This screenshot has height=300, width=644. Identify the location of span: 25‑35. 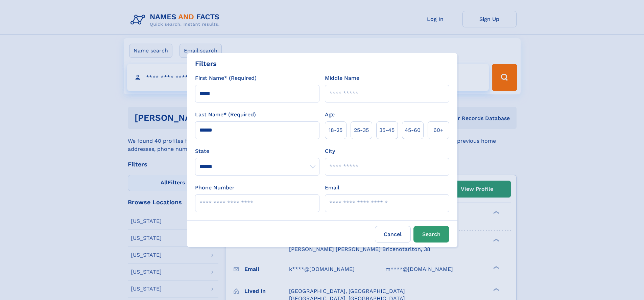
(361, 130).